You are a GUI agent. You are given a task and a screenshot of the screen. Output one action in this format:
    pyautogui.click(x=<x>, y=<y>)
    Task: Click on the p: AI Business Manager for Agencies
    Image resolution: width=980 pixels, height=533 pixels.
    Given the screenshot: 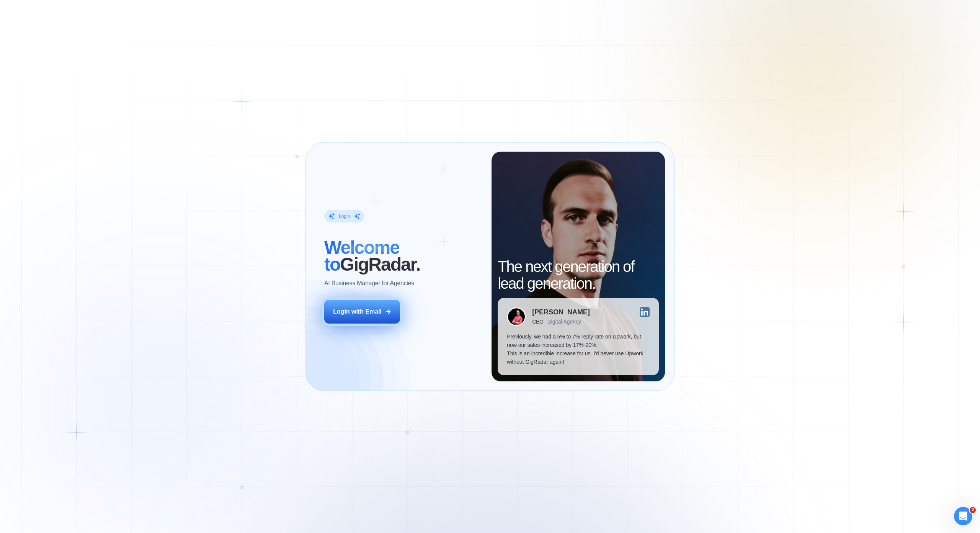 What is the action you would take?
    pyautogui.click(x=369, y=283)
    